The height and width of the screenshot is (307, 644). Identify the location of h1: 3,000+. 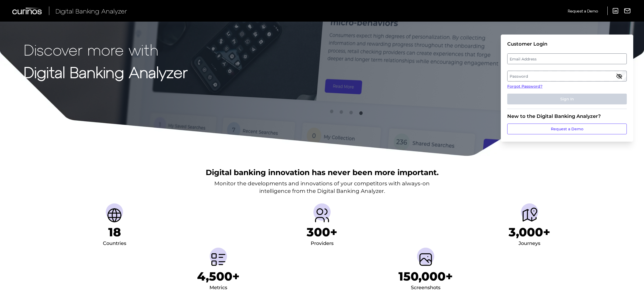
(529, 232).